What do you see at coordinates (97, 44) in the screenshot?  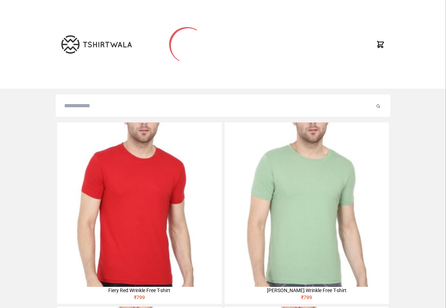 I see `img: TW-LOGO-400-104.png` at bounding box center [97, 44].